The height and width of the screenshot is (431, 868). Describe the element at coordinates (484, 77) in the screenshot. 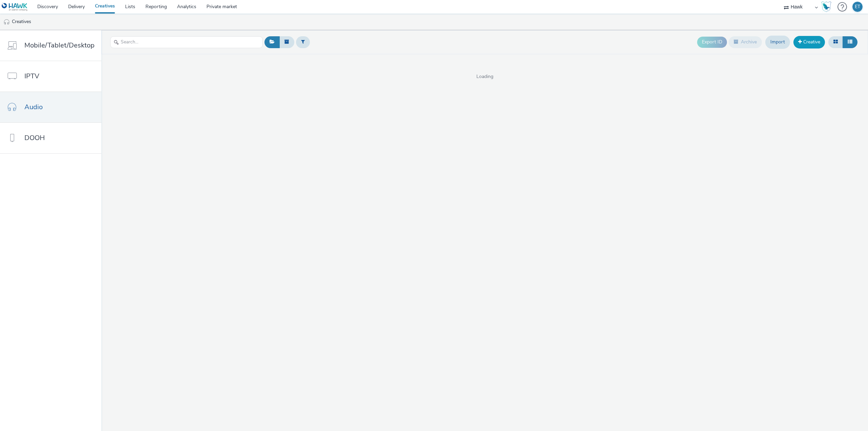

I see `span: Loading` at that location.